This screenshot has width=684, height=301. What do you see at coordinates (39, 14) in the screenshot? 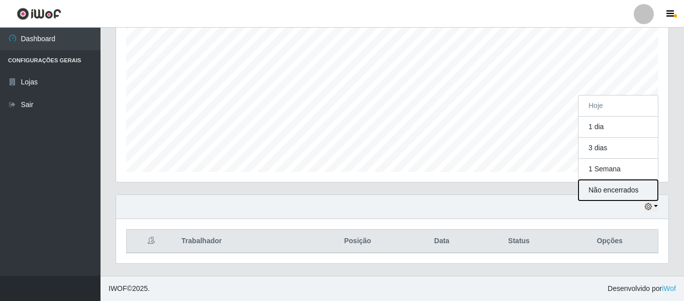
I see `img: CoreUI Logo` at bounding box center [39, 14].